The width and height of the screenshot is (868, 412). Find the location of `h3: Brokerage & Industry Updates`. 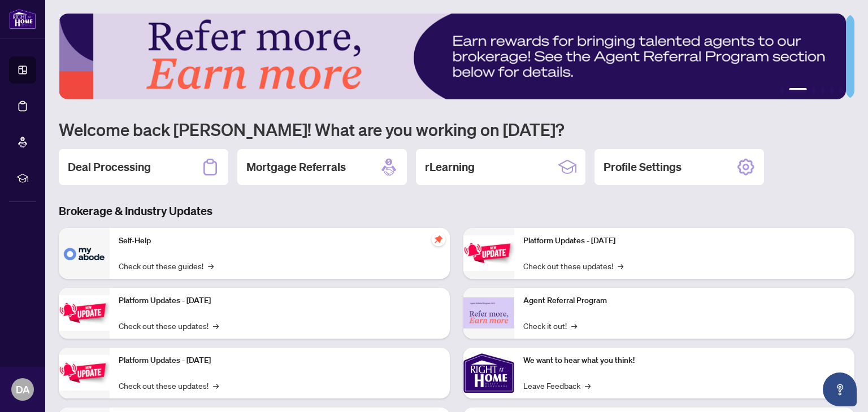

h3: Brokerage & Industry Updates is located at coordinates (456, 211).